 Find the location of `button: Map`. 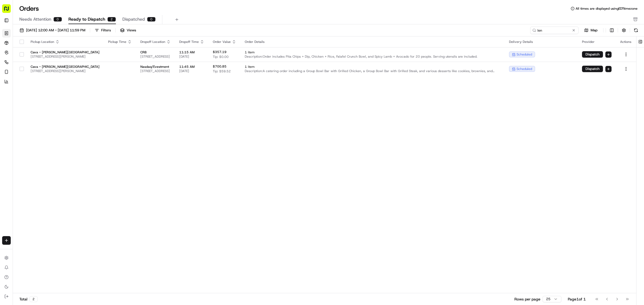

button: Map is located at coordinates (591, 30).